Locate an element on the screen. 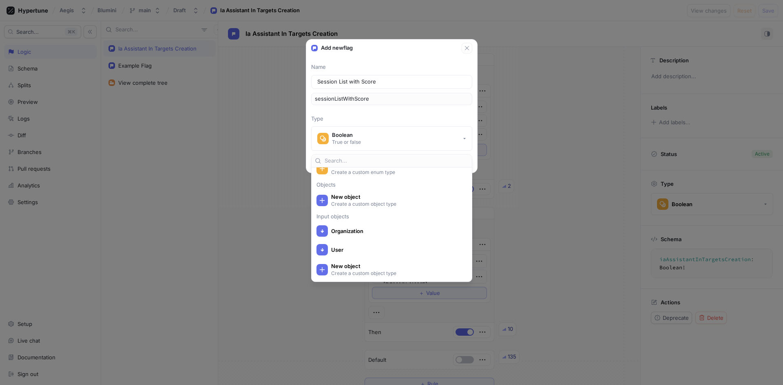 The height and width of the screenshot is (385, 783). input: Enter a name for this flag is located at coordinates (391, 82).